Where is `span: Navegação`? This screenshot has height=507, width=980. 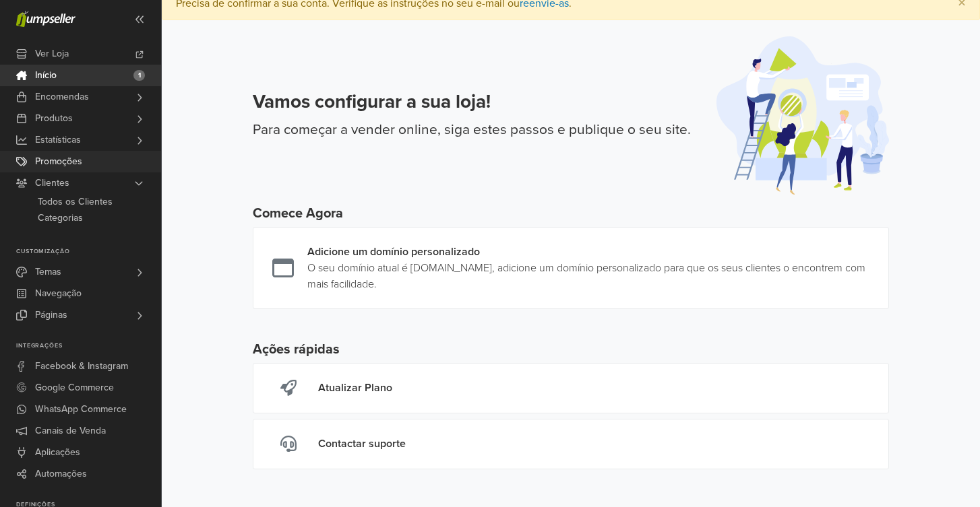
span: Navegação is located at coordinates (58, 293).